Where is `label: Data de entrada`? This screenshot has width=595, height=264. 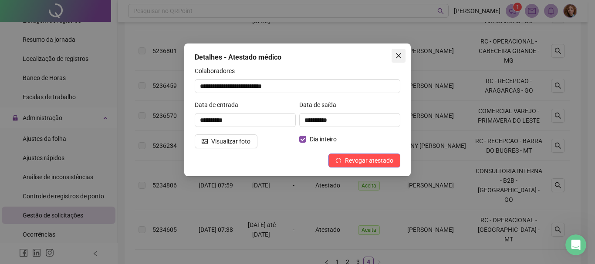 label: Data de entrada is located at coordinates (219, 105).